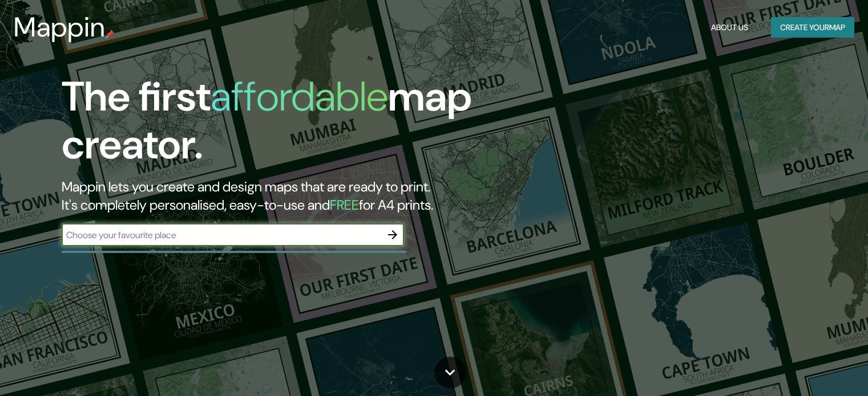 This screenshot has height=396, width=868. Describe the element at coordinates (813, 28) in the screenshot. I see `button: Create yourmap` at that location.